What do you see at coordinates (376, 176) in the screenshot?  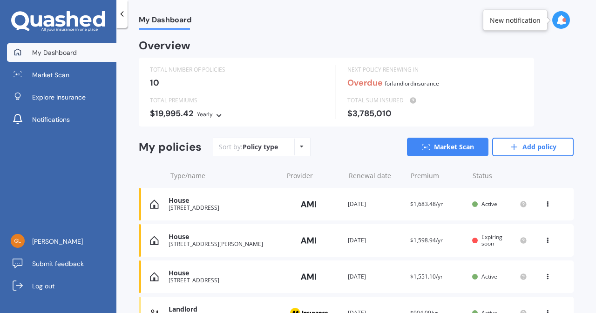 I see `div: Renewal date` at bounding box center [376, 176].